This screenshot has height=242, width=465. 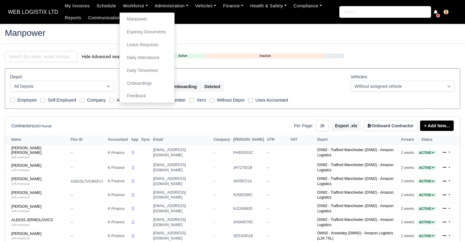 I want to click on a: Daily Timesheet, so click(x=147, y=71).